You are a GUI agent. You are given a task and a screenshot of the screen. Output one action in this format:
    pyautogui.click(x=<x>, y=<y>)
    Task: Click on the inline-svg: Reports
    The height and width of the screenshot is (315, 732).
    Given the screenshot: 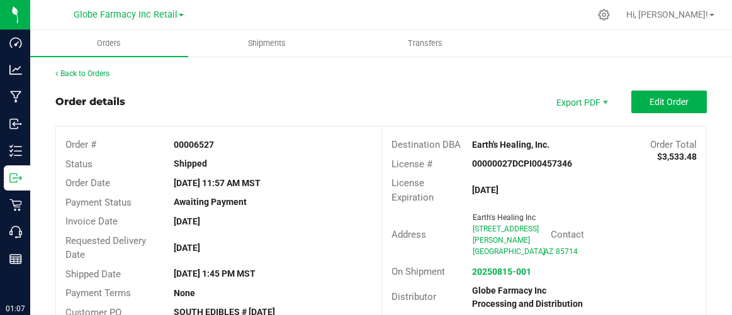 What is the action you would take?
    pyautogui.click(x=16, y=259)
    